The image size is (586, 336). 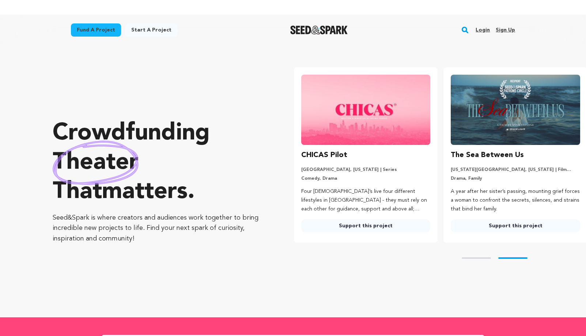 I want to click on p: Drama, Family, so click(x=516, y=178).